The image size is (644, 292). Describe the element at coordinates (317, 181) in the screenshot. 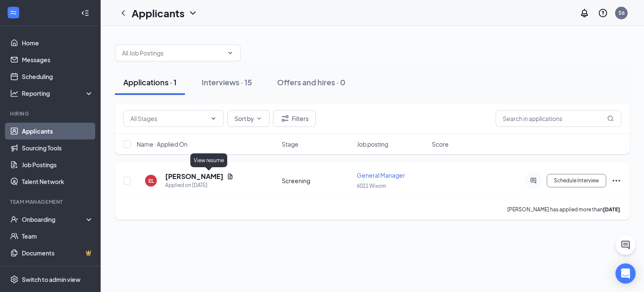

I see `div: Screening` at that location.